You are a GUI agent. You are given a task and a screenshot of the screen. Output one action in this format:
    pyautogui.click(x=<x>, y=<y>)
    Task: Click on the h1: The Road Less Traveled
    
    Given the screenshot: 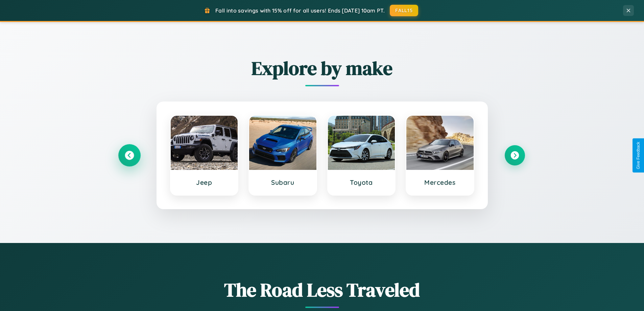 What is the action you would take?
    pyautogui.click(x=322, y=290)
    